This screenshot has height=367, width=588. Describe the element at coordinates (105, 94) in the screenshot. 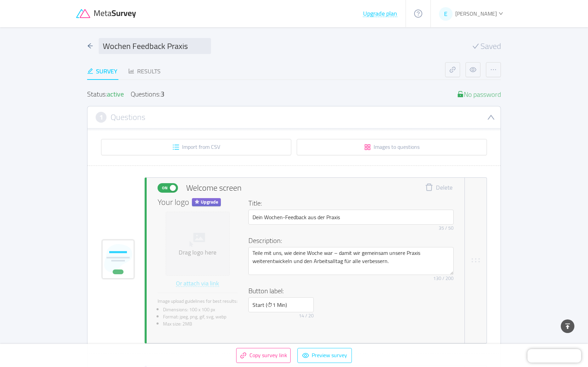

I see `div: Status:` at that location.